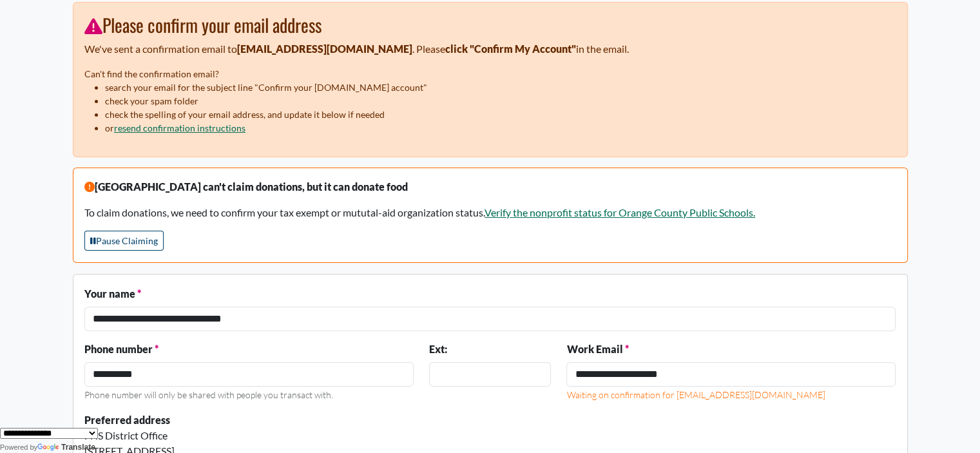  Describe the element at coordinates (490, 49) in the screenshot. I see `p: We've sent a confirmation email to . Please in the email.` at that location.